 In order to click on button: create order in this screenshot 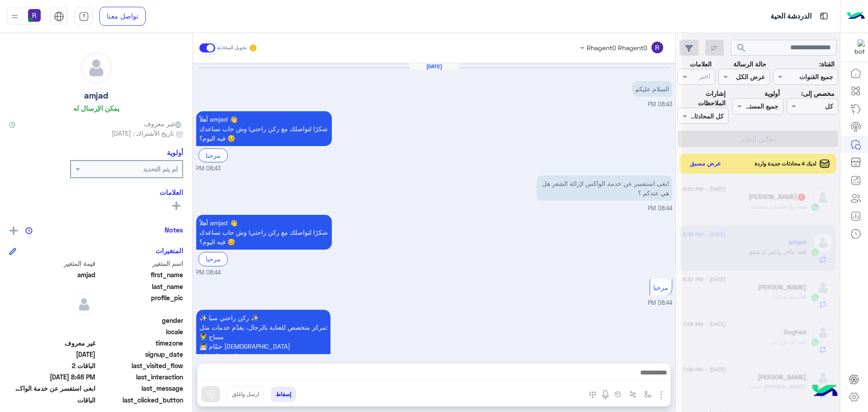, I will do `click(618, 394)`.